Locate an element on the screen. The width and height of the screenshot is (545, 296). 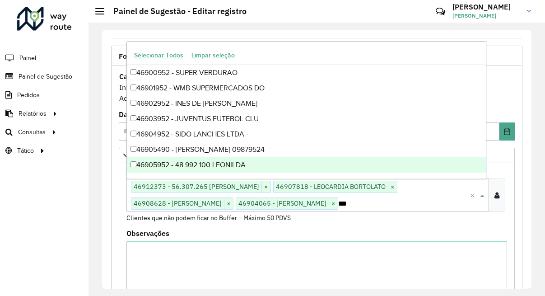
div: Informe a data de inicio, fim e preencha corretamente os campos abaixo. Ao final, você irá pré-vi... is located at coordinates (316, 87).